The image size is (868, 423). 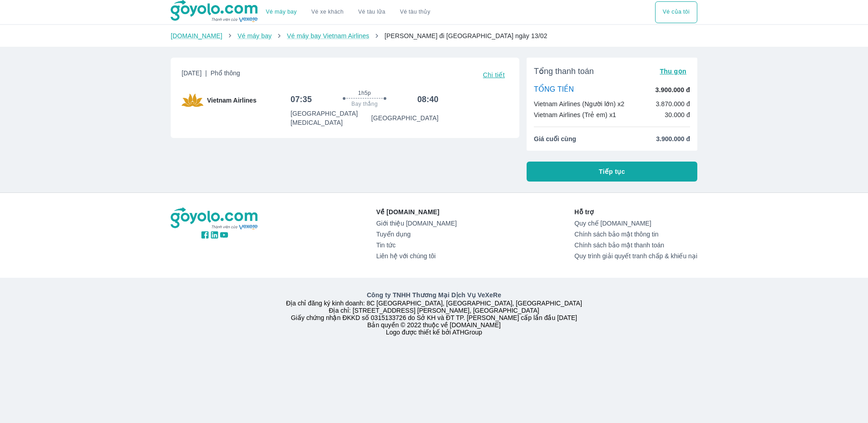 I want to click on a: Vé máy bay Vietnam Airlines, so click(x=328, y=36).